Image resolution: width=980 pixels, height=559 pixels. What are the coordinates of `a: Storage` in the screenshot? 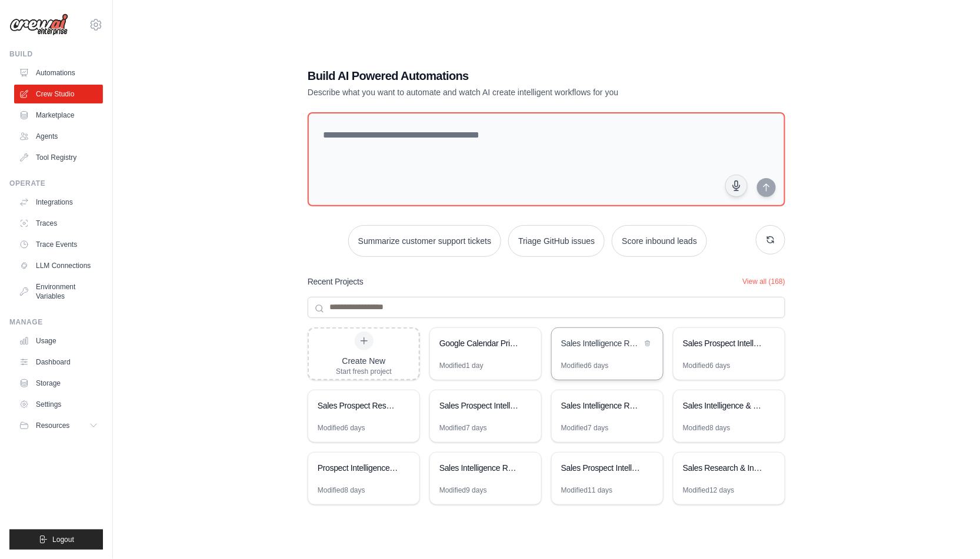 It's located at (59, 383).